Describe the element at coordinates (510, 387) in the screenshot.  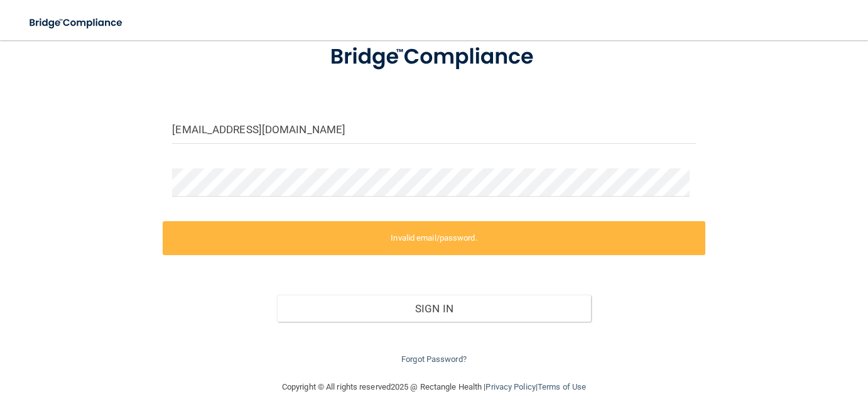
I see `a: Privacy Policy` at that location.